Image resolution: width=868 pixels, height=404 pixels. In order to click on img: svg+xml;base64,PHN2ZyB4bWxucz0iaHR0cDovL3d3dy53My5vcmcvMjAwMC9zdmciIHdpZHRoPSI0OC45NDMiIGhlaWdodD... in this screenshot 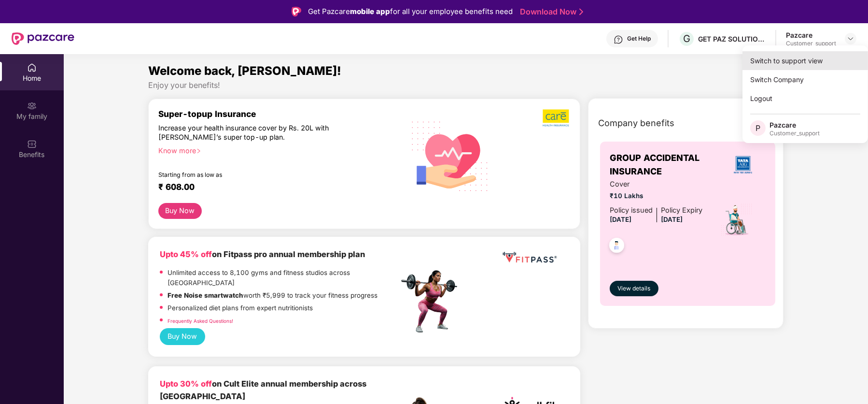, I will do `click(616, 246)`.